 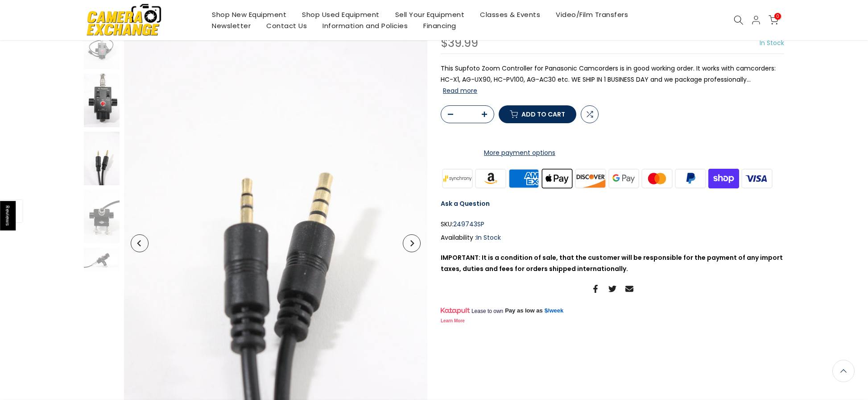 What do you see at coordinates (629, 289) in the screenshot?
I see `a: Share on Email` at bounding box center [629, 289].